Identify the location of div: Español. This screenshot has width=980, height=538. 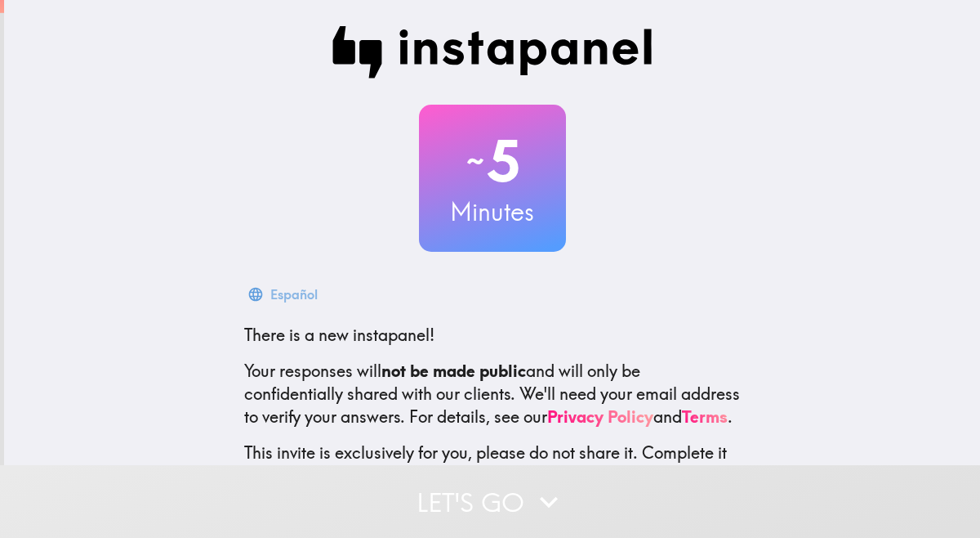
(294, 294).